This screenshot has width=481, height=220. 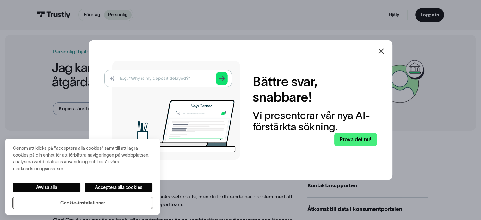 What do you see at coordinates (46, 187) in the screenshot?
I see `button: Avvisa alla` at bounding box center [46, 187].